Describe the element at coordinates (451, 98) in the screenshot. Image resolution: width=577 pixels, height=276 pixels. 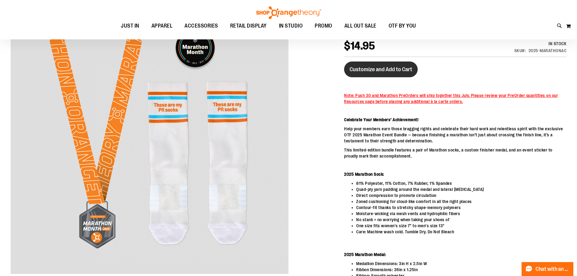
I see `span: Note: Push 30 and Marathon PreOrders will ship together this July. Please review your PreOrder qu...` at that location.